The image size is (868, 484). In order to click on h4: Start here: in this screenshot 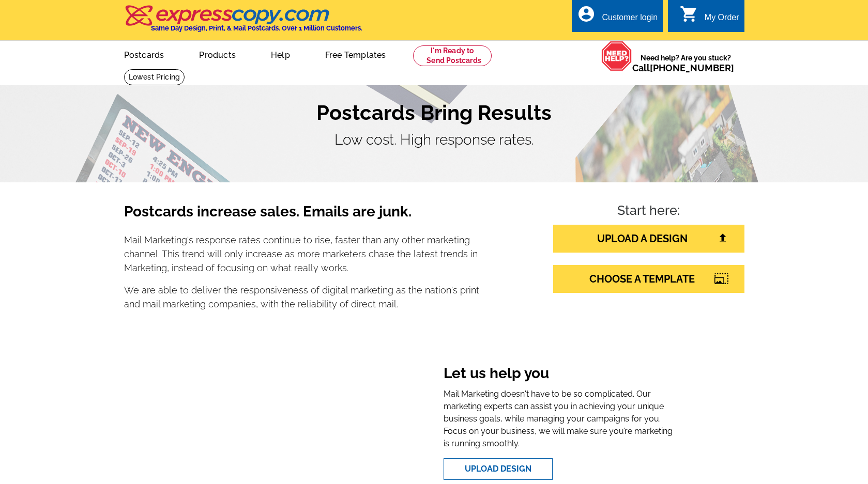, I will do `click(649, 211)`.